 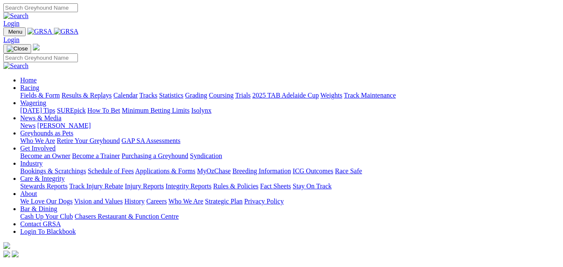 What do you see at coordinates (221, 95) in the screenshot?
I see `a: Coursing` at bounding box center [221, 95].